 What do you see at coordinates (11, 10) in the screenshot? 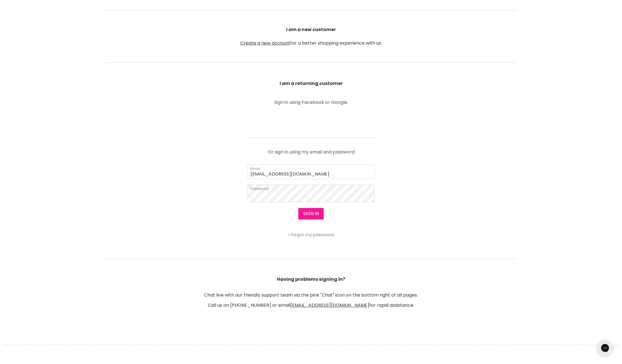
I see `button: Gorgias live chat` at bounding box center [11, 10].